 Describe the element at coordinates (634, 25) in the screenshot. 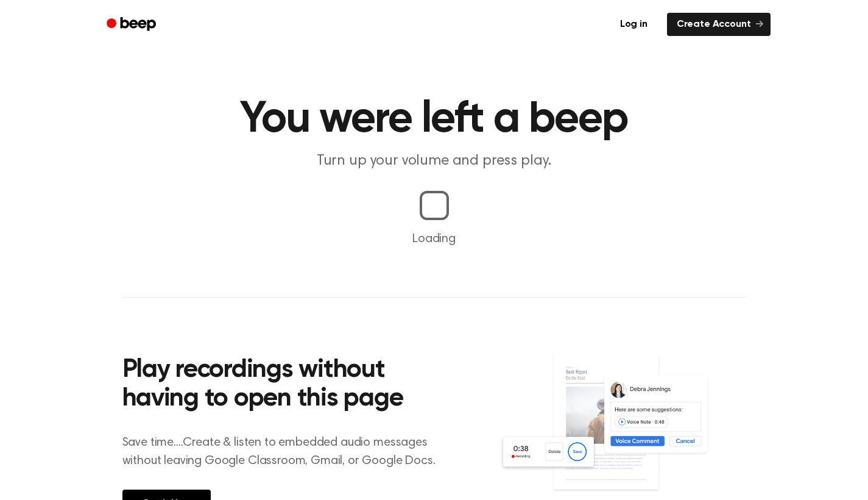

I see `a: Log in` at that location.